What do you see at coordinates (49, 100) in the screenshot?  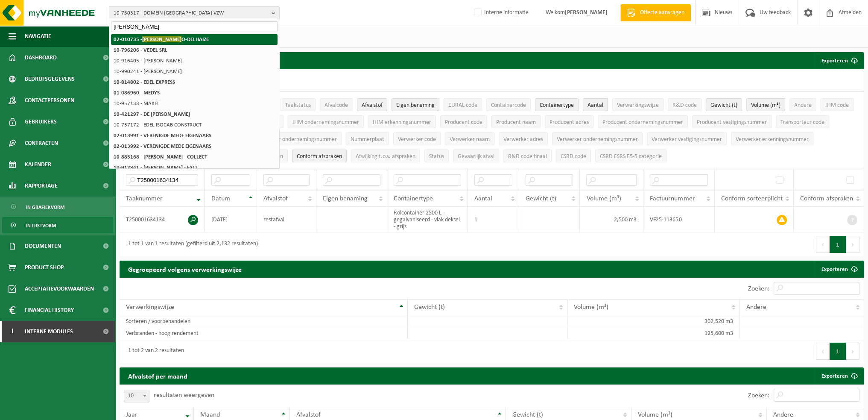 I see `span: Contactpersonen` at bounding box center [49, 100].